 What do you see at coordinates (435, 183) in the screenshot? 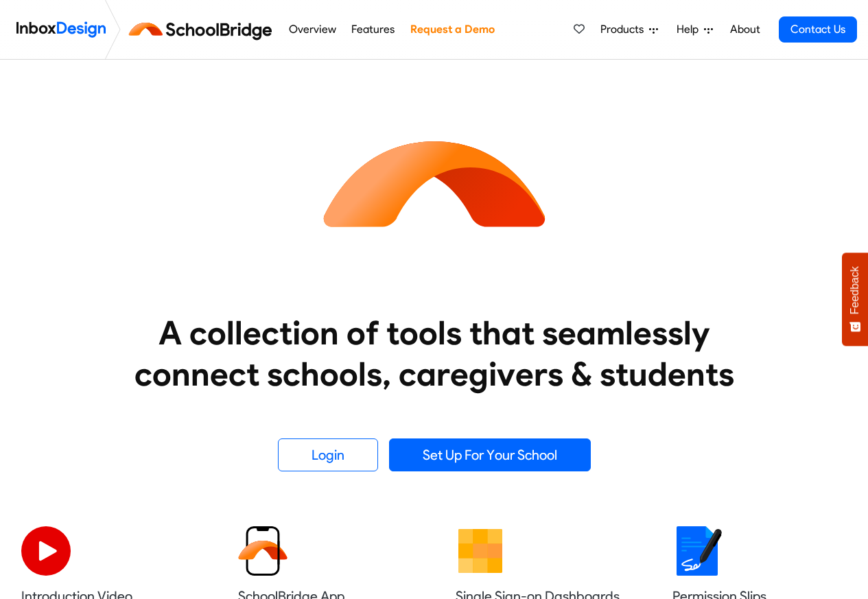
I see `img: icon_schoolbridge.svg` at bounding box center [435, 183].